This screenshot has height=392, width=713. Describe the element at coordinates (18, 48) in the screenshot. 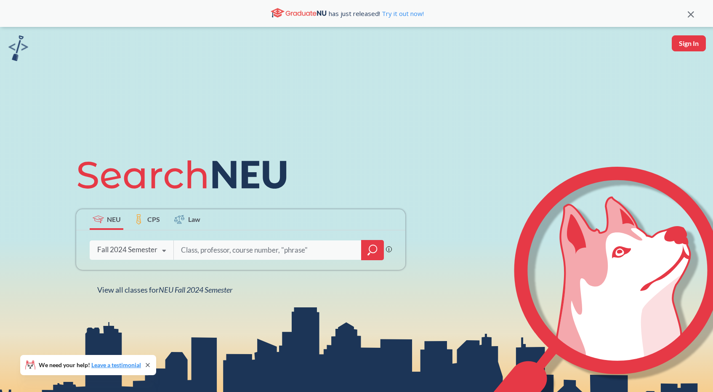

I see `img: sandbox logo` at that location.